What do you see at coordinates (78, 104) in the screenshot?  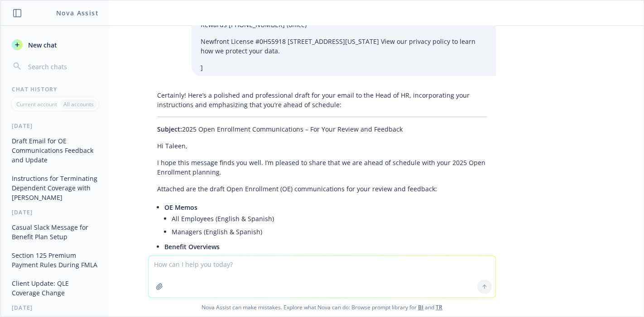 I see `p: All accounts` at bounding box center [78, 104].